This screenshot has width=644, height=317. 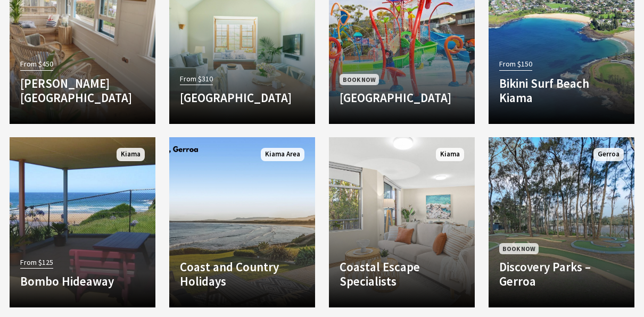 What do you see at coordinates (196, 79) in the screenshot?
I see `span: From $310` at bounding box center [196, 79].